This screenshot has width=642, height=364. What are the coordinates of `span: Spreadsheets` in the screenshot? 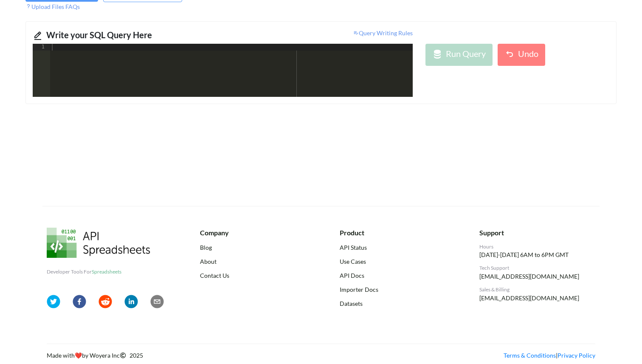 It's located at (107, 271).